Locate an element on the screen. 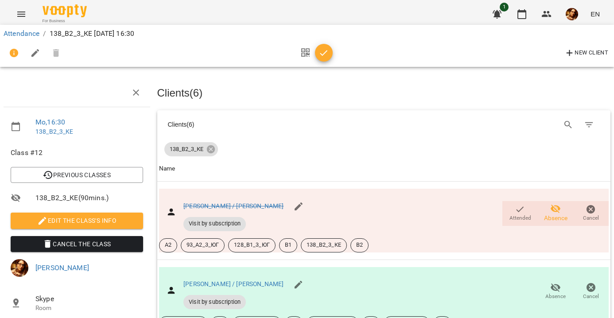 The height and width of the screenshot is (318, 614). button: Attended is located at coordinates (520, 214).